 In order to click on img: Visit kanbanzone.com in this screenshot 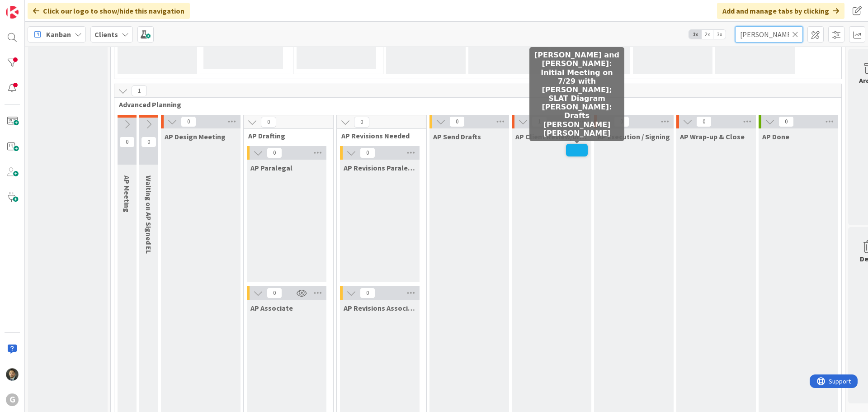, I will do `click(12, 12)`.